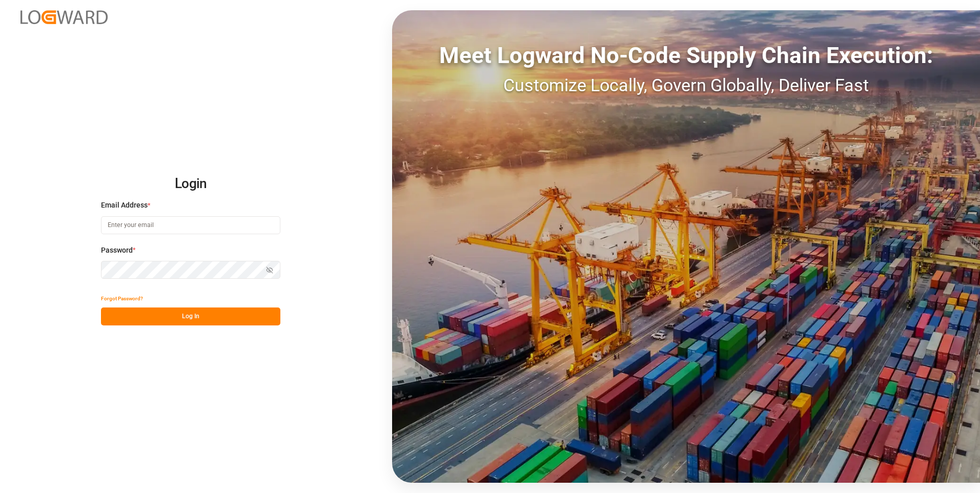 This screenshot has width=980, height=493. I want to click on div: Meet Logward No-Code Supply Chain Execution:, so click(686, 55).